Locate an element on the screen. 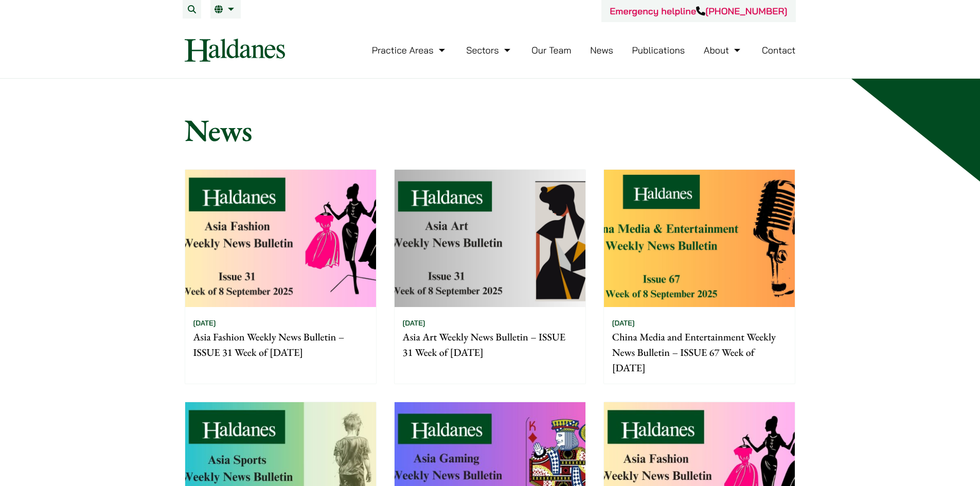  a: Our Team is located at coordinates (551, 50).